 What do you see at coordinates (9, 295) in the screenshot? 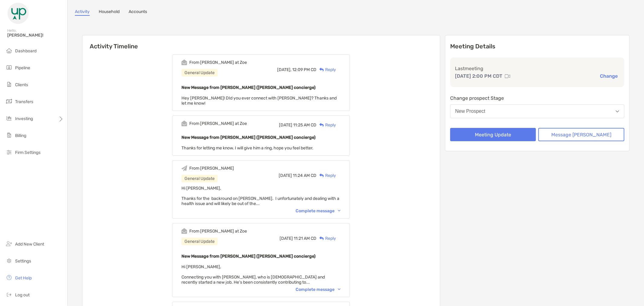
I see `img: logout icon` at bounding box center [9, 295].